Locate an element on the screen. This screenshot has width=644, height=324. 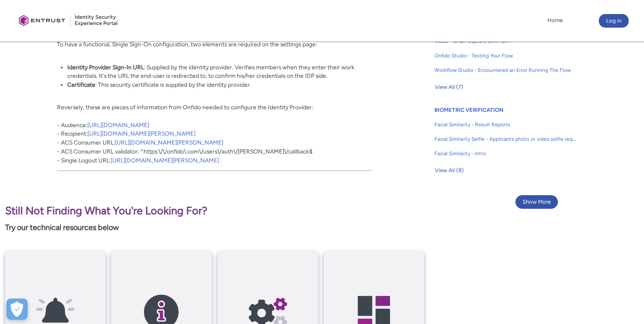
strong: Identity Provider Sign-In URL is located at coordinates (106, 68).